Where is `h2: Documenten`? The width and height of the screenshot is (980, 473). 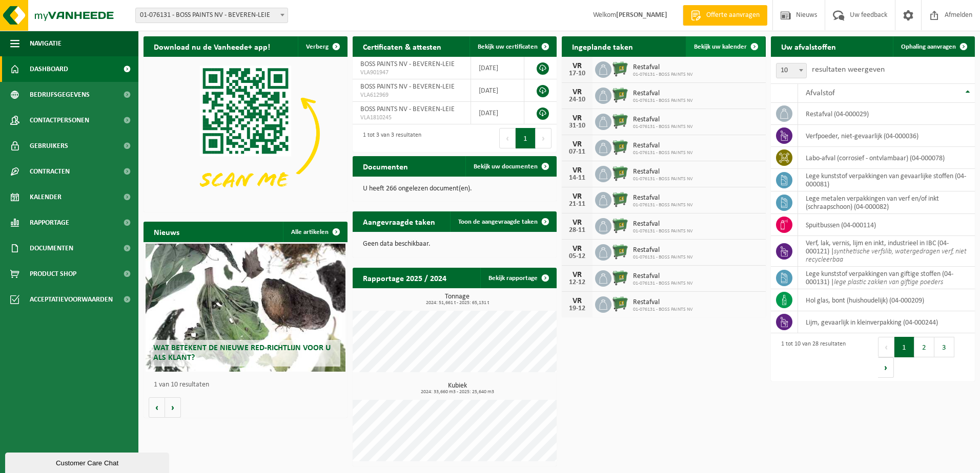 h2: Documenten is located at coordinates (385, 166).